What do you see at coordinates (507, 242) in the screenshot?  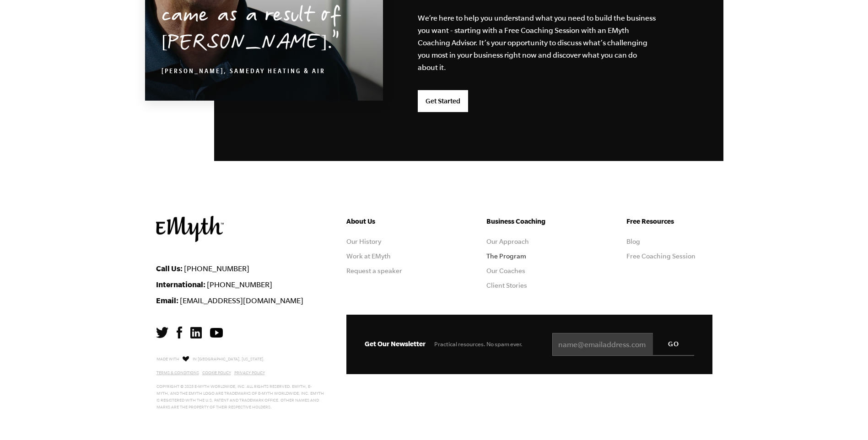 I see `a: Our Approach` at bounding box center [507, 242].